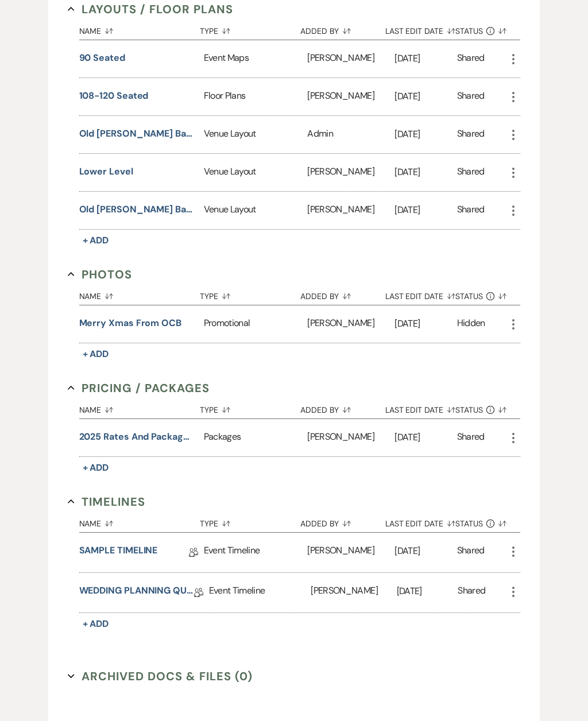 The image size is (588, 721). What do you see at coordinates (137, 593) in the screenshot?
I see `a: WEDDING PLANNING QUESTIONNAIRE` at bounding box center [137, 593].